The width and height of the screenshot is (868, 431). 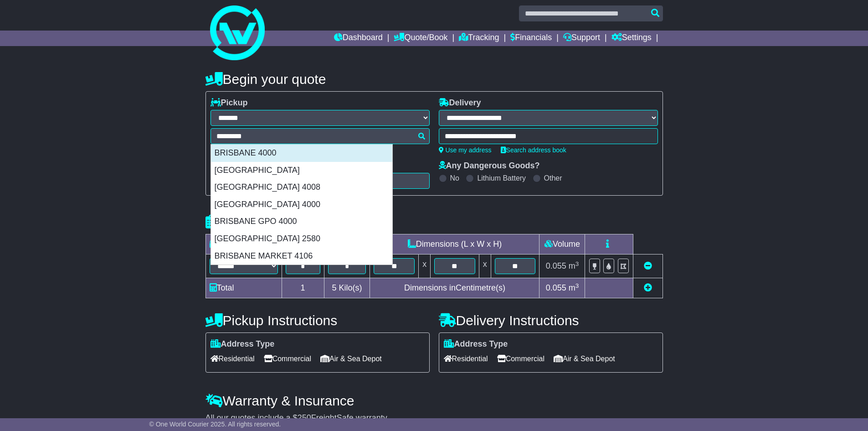 I want to click on h4: Package details |, so click(x=263, y=222).